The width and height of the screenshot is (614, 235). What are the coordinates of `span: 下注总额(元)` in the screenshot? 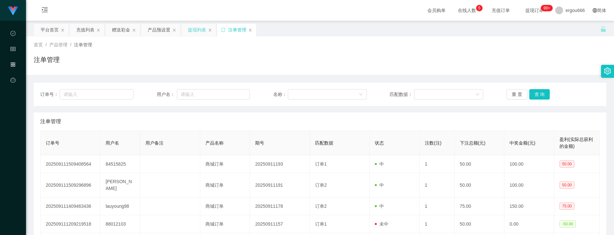 It's located at (472, 143).